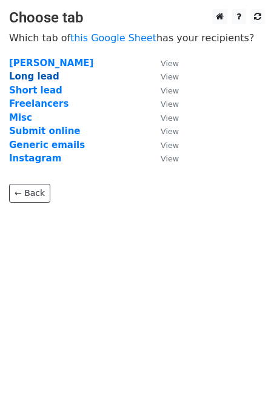 The width and height of the screenshot is (274, 398). Describe the element at coordinates (137, 18) in the screenshot. I see `h3: Choose tab` at that location.